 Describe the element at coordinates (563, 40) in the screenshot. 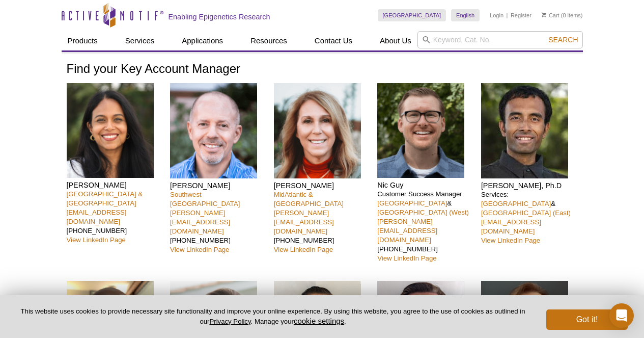

I see `button: Search` at that location.